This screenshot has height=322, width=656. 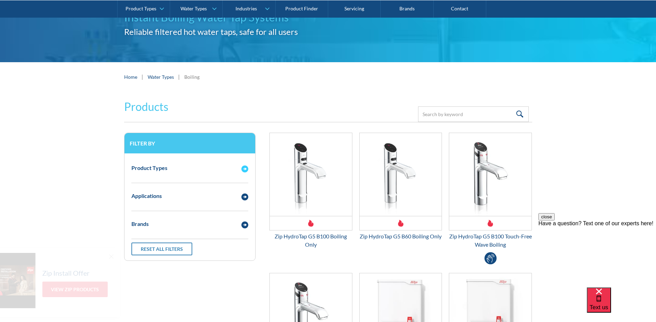 I want to click on a: Water Types, so click(x=161, y=77).